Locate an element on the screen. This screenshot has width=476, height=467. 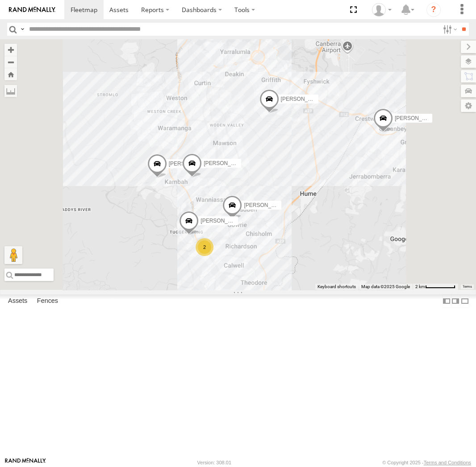
img: rand-logo.svg is located at coordinates (32, 10).